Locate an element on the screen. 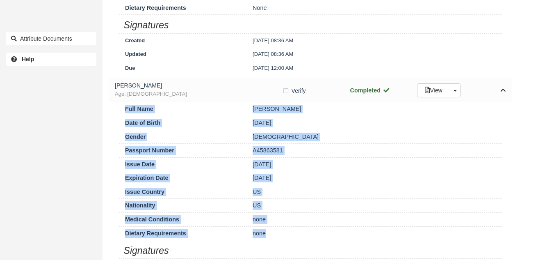 The image size is (554, 260). b: Help is located at coordinates (28, 59).